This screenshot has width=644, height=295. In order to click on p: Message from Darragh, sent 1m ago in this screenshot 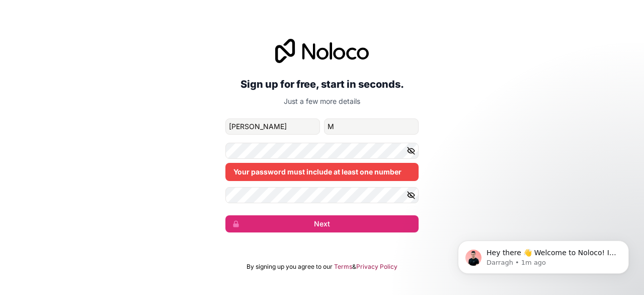, I will do `click(109, 44)`.